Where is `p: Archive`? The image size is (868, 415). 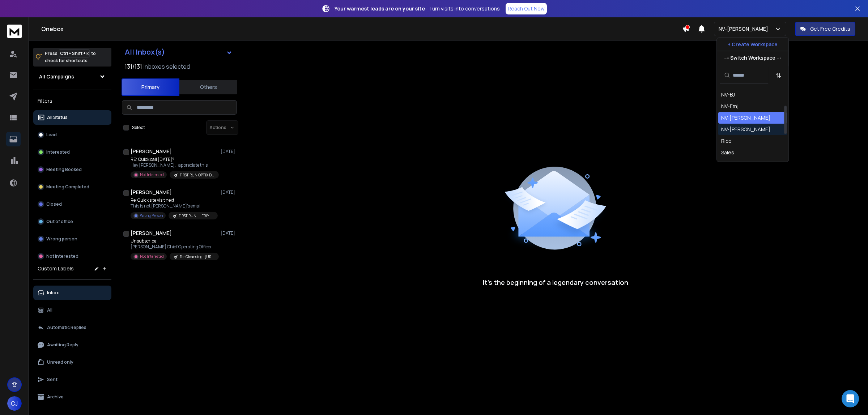 p: Archive is located at coordinates (56, 397).